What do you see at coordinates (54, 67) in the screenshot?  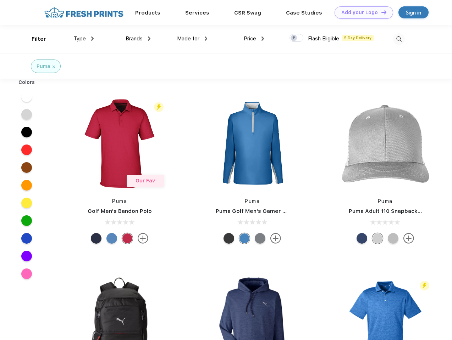 I see `img: filter_cancel.svg` at bounding box center [54, 67].